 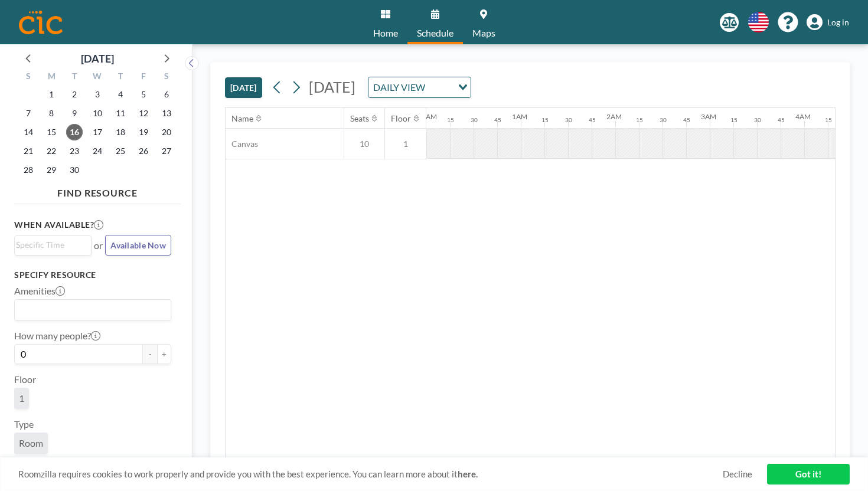 What do you see at coordinates (166, 94) in the screenshot?
I see `span: Saturday, September 6, 2025` at bounding box center [166, 94].